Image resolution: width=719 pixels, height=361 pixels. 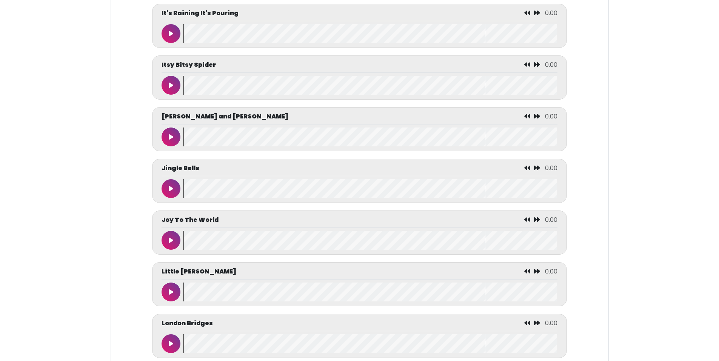 What do you see at coordinates (189, 65) in the screenshot?
I see `p: Itsy Bitsy Spider` at bounding box center [189, 65].